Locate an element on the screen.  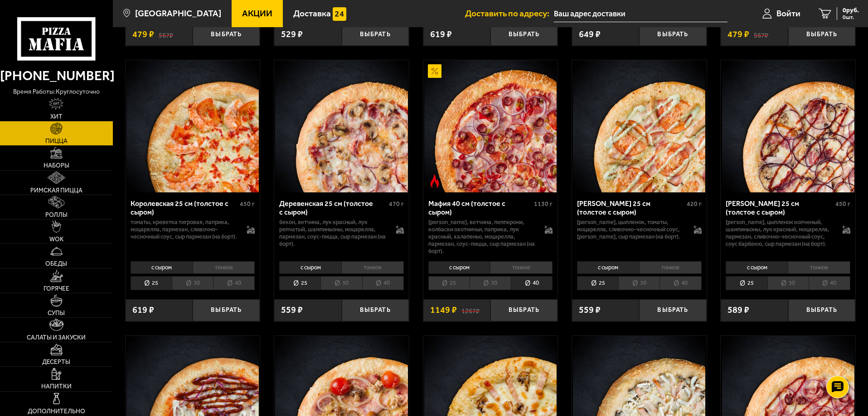
span: Доставить по адресу: is located at coordinates (509, 13).